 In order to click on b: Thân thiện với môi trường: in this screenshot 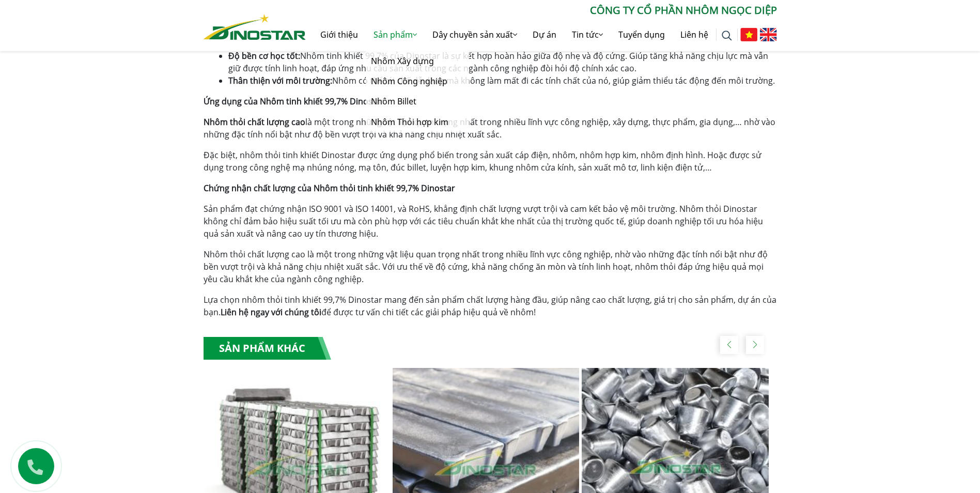, I will do `click(280, 81)`.